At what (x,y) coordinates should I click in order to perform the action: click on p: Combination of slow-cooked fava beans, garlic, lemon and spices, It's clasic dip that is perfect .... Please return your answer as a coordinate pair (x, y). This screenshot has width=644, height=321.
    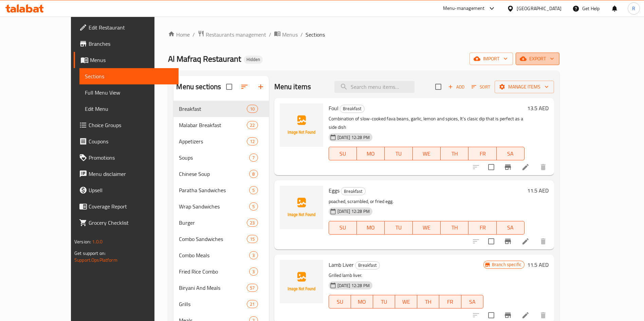
    Looking at the image, I should click on (426, 123).